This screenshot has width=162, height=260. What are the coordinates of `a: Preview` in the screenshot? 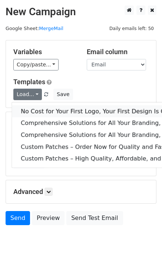 It's located at (48, 218).